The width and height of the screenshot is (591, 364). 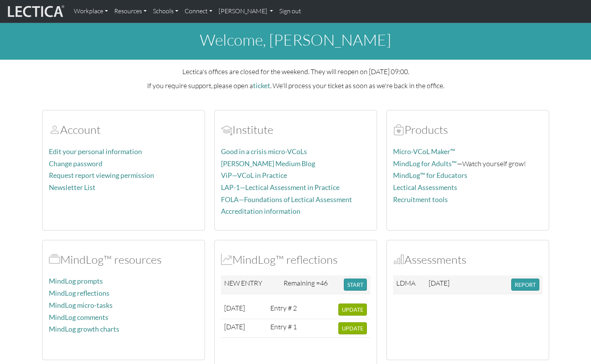 What do you see at coordinates (285, 329) in the screenshot?
I see `td: Entry # 1` at bounding box center [285, 329].